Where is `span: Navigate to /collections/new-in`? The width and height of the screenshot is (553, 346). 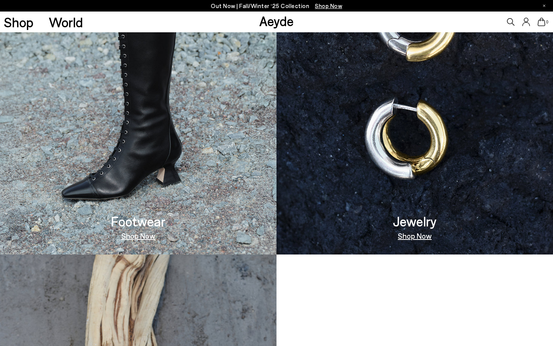 span: Navigate to /collections/new-in is located at coordinates (328, 6).